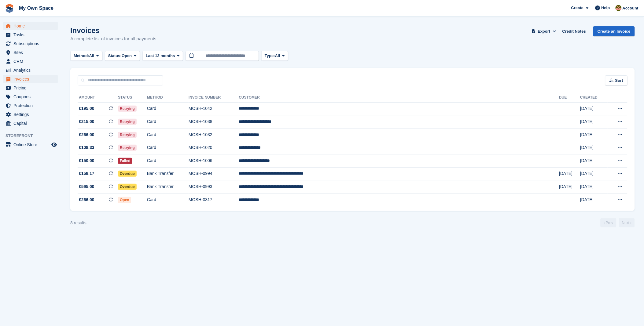  I want to click on a: Previous, so click(609, 223).